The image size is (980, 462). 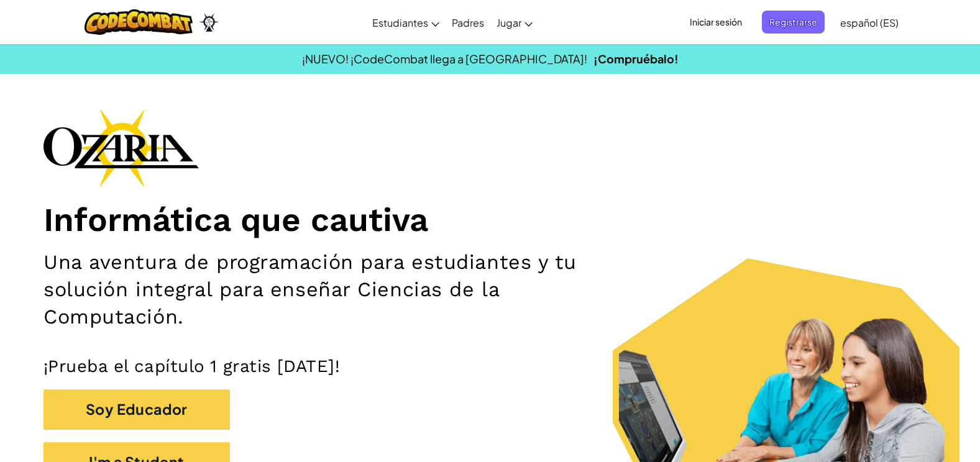 I want to click on a: Jugar, so click(x=515, y=22).